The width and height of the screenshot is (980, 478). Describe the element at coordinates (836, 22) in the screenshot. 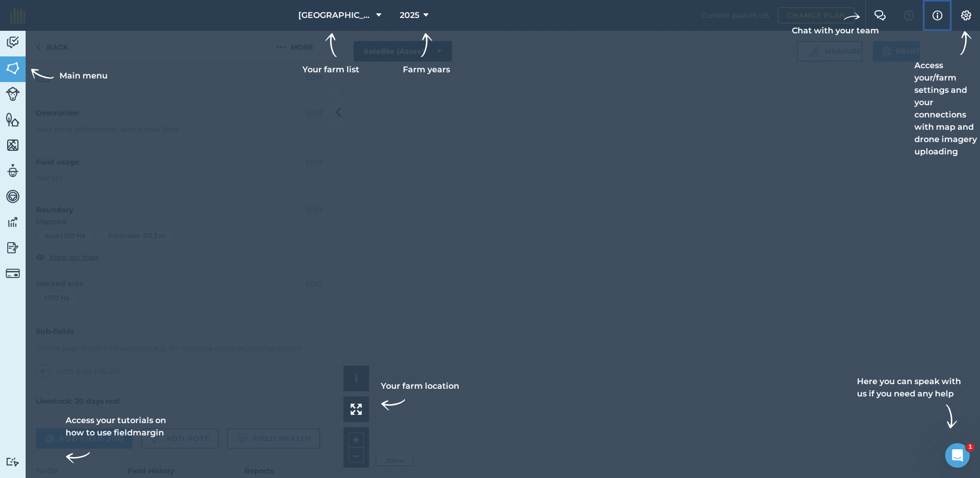

I see `div: Chat with your team` at that location.